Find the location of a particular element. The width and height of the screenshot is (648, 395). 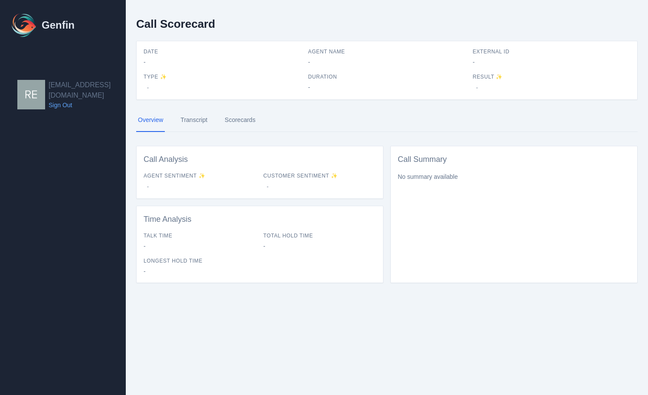

a: Overview is located at coordinates (151, 120).